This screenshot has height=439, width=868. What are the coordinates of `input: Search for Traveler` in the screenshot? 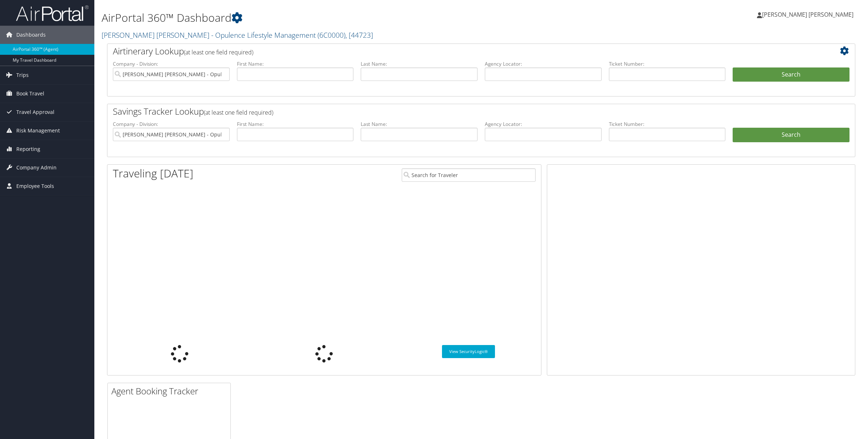 It's located at (469, 175).